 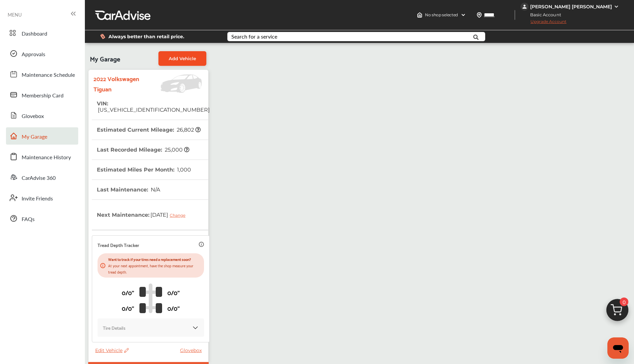 What do you see at coordinates (143, 150) in the screenshot?
I see `th: Last Recorded Mileage :` at bounding box center [143, 150].